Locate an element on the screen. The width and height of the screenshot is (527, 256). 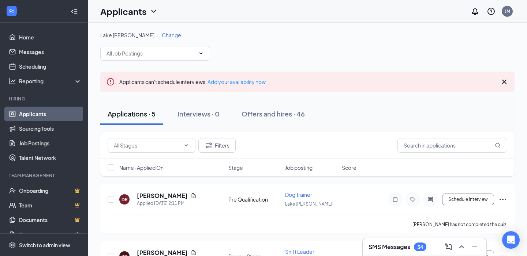
a: Sourcing Tools is located at coordinates (50, 129).